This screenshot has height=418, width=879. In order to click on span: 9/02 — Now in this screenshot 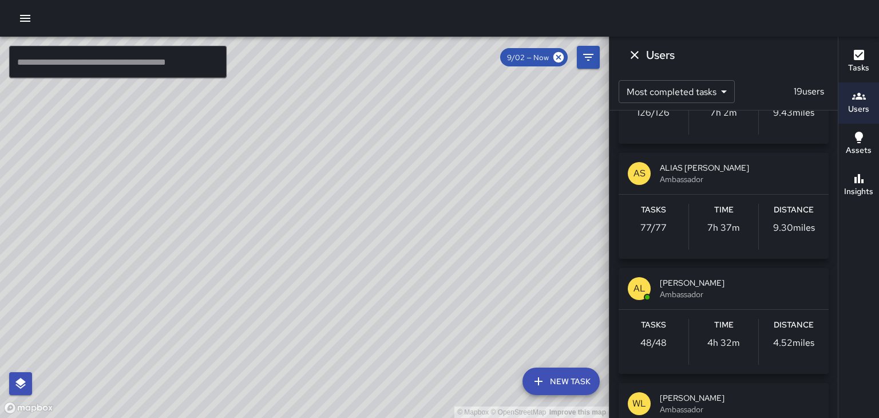, I will do `click(528, 57)`.